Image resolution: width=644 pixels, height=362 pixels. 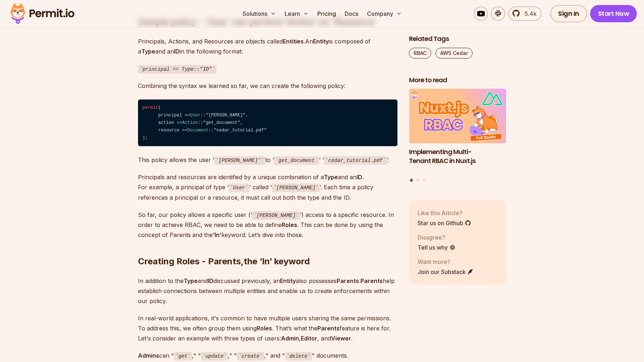 I want to click on li: 1 of 3, so click(x=457, y=132).